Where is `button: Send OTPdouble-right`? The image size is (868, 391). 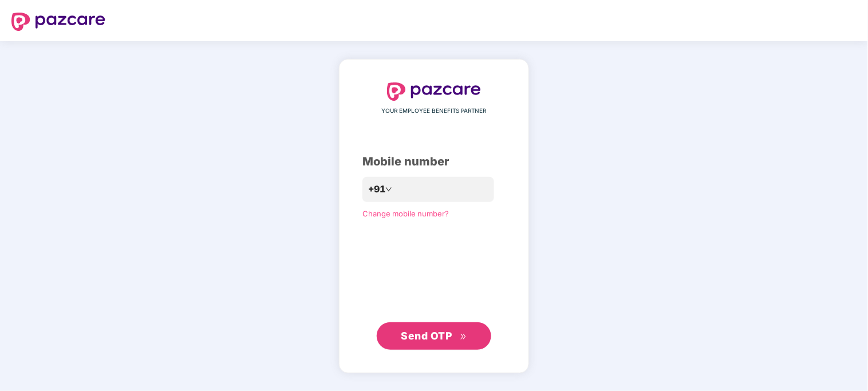
button: Send OTPdouble-right is located at coordinates (434, 336).